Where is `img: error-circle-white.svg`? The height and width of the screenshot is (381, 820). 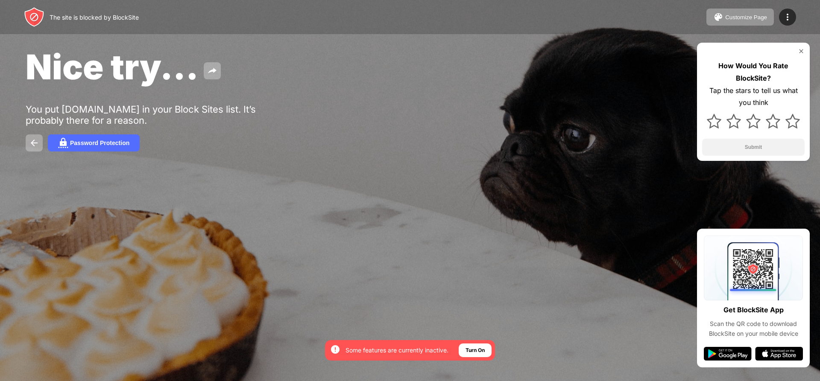
img: error-circle-white.svg is located at coordinates (335, 350).